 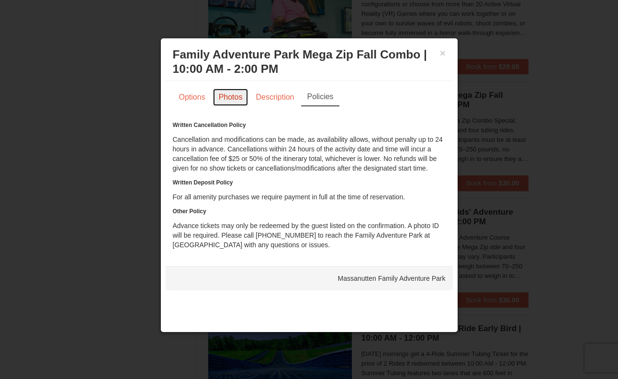 I want to click on h6: Written Cancellation Policy, so click(x=309, y=125).